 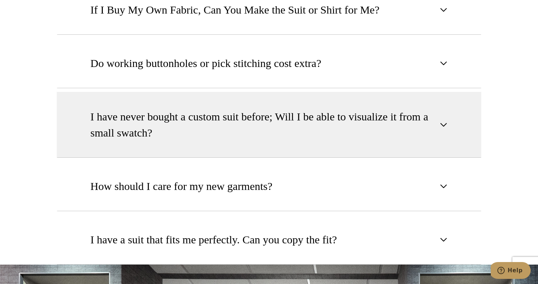 What do you see at coordinates (269, 125) in the screenshot?
I see `button: I have never bought a custom suit before; Will I be able to visualize it from a small swatch?` at bounding box center [269, 125].